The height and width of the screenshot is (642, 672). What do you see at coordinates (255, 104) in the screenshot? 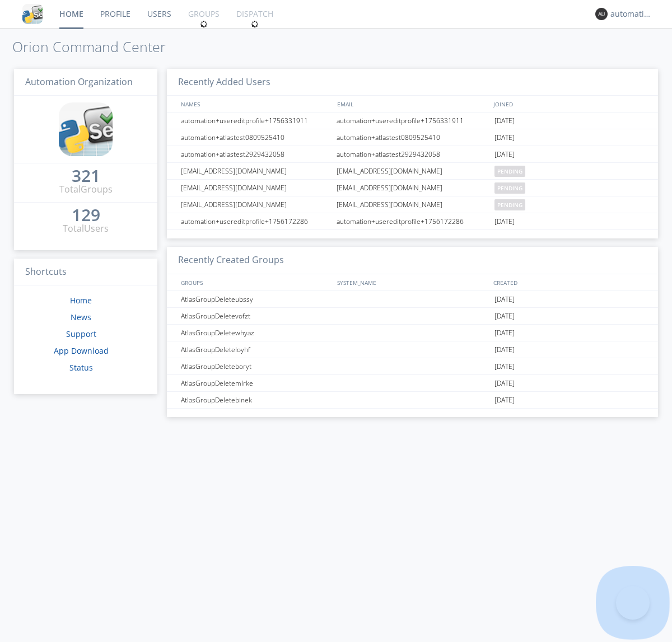
I see `div: NAMES` at bounding box center [255, 104].